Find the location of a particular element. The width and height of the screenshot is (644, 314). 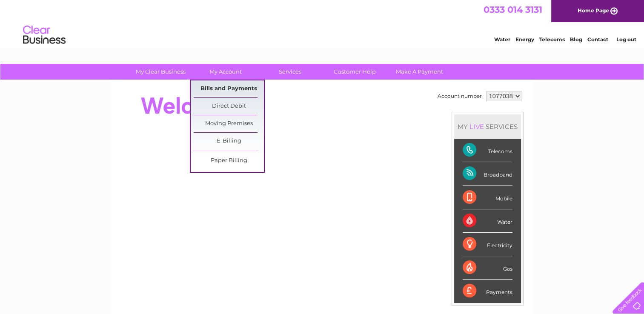

div: LIVE is located at coordinates (477, 127).